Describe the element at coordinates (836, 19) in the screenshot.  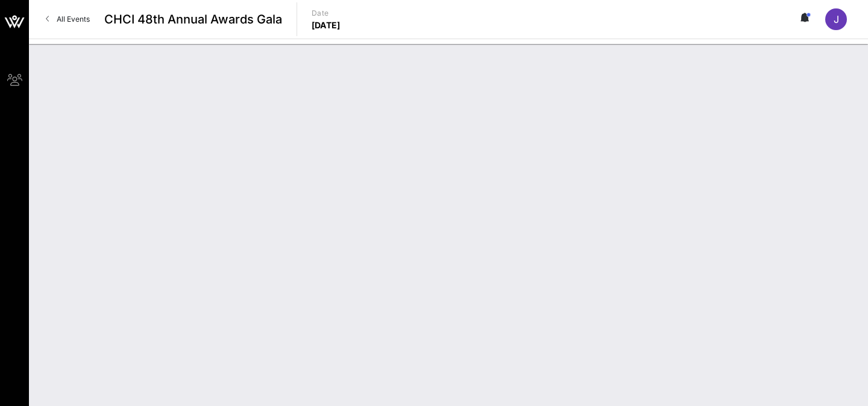
I see `div: J` at that location.